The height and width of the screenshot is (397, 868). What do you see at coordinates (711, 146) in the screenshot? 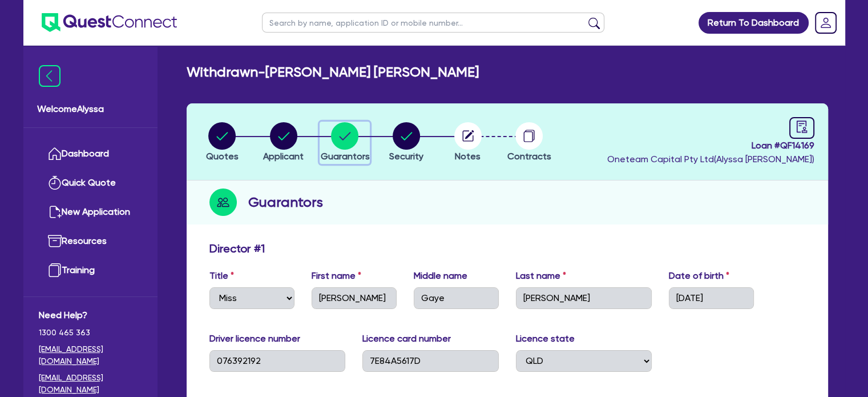
I see `span: Loan # QF14169` at bounding box center [711, 146].